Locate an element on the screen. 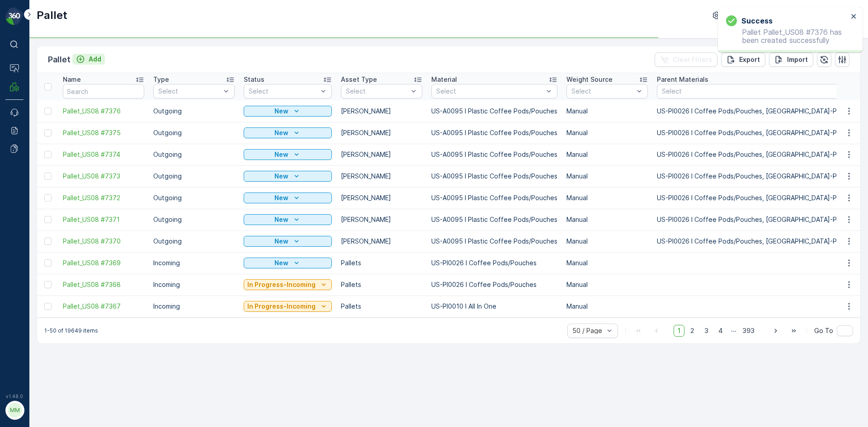 This screenshot has width=868, height=427. a: Pallet_US08 #7369 is located at coordinates (104, 263).